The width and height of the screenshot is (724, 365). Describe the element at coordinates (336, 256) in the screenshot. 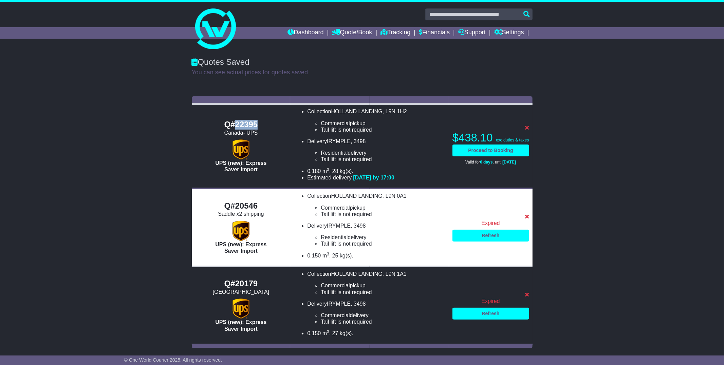

I see `span: 25` at that location.